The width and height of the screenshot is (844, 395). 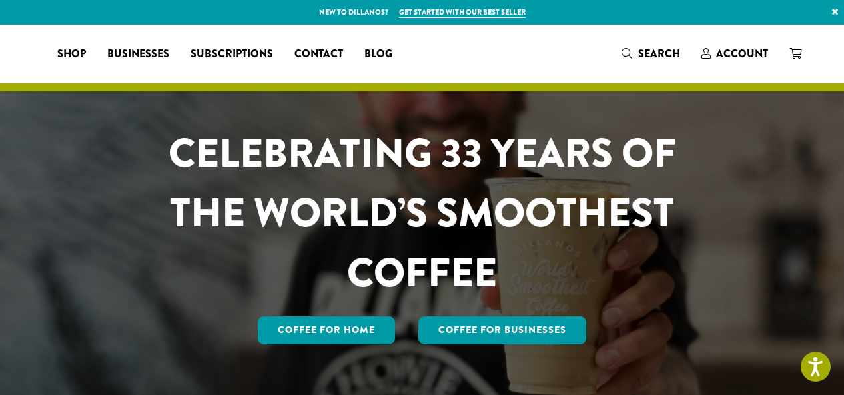 What do you see at coordinates (422, 213) in the screenshot?
I see `h1: CELEBRATING 33 YEARS OF THE WORLD’S SMOOTHEST COFFEE` at bounding box center [422, 213].